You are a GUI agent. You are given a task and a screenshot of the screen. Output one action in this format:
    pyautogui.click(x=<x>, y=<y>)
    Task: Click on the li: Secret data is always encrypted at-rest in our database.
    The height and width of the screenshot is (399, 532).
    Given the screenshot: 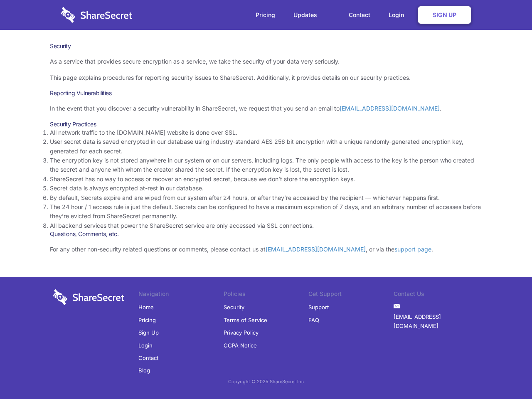 What is the action you would take?
    pyautogui.click(x=266, y=188)
    